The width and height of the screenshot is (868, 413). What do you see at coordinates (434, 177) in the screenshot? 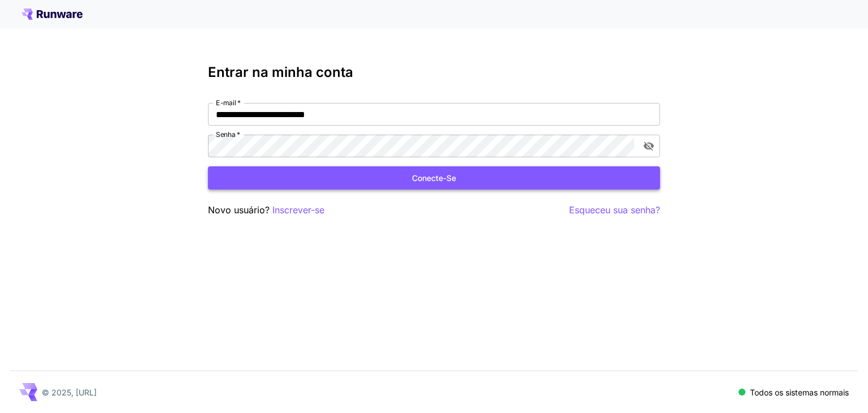
I see `button: Conecte-se` at bounding box center [434, 177].